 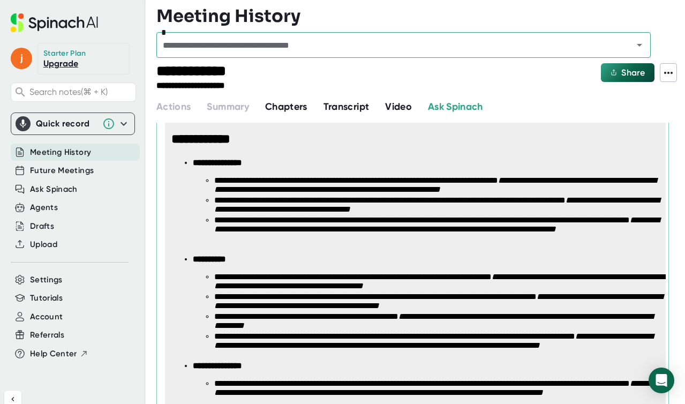 I want to click on button: Upload, so click(x=43, y=244).